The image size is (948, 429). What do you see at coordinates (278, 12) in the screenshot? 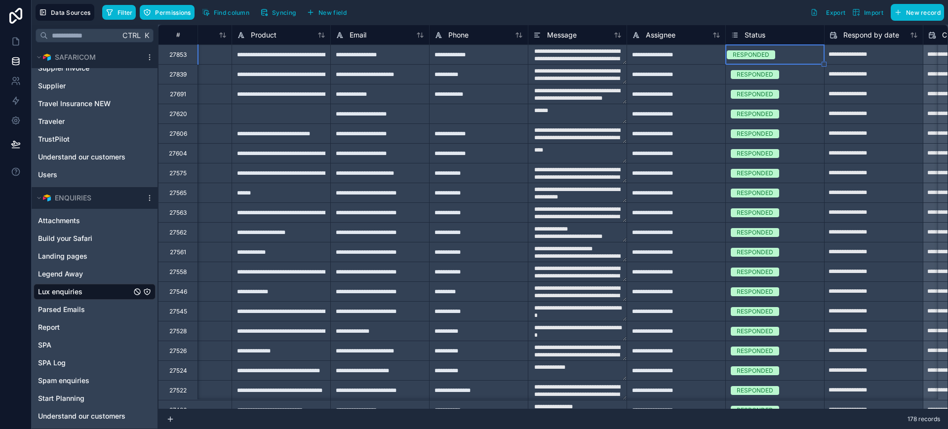
I see `button: Syncing` at bounding box center [278, 12].